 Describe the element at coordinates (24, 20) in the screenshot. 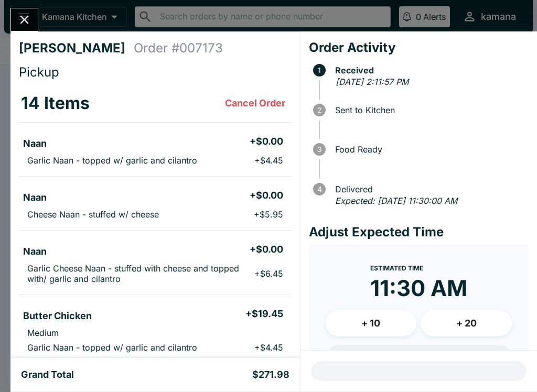

I see `button: Close` at that location.